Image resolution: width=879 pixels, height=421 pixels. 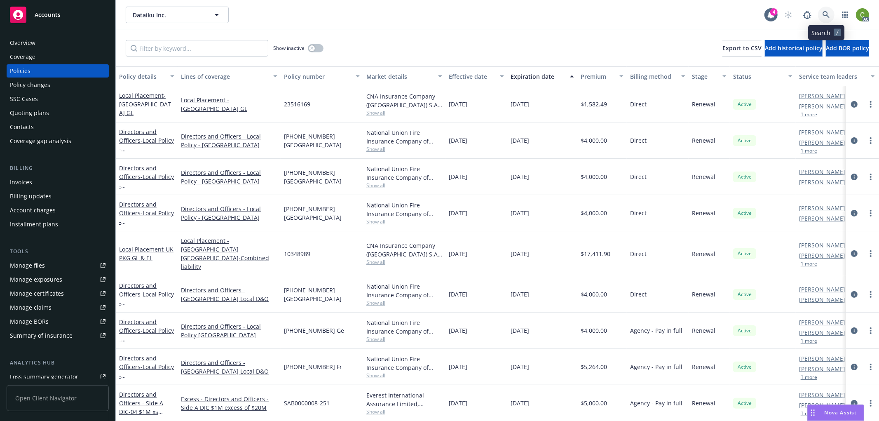 What do you see at coordinates (58, 279) in the screenshot?
I see `span: Manage exposures` at bounding box center [58, 279].